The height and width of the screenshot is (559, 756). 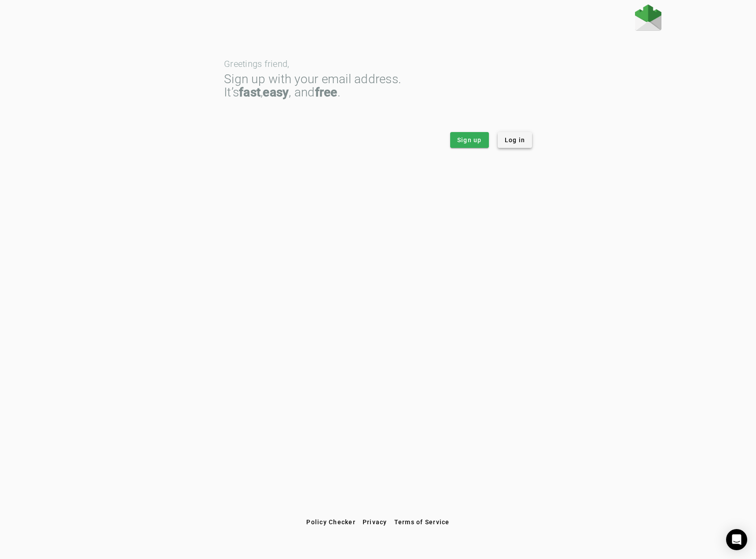 What do you see at coordinates (275, 92) in the screenshot?
I see `strong: easy` at bounding box center [275, 92].